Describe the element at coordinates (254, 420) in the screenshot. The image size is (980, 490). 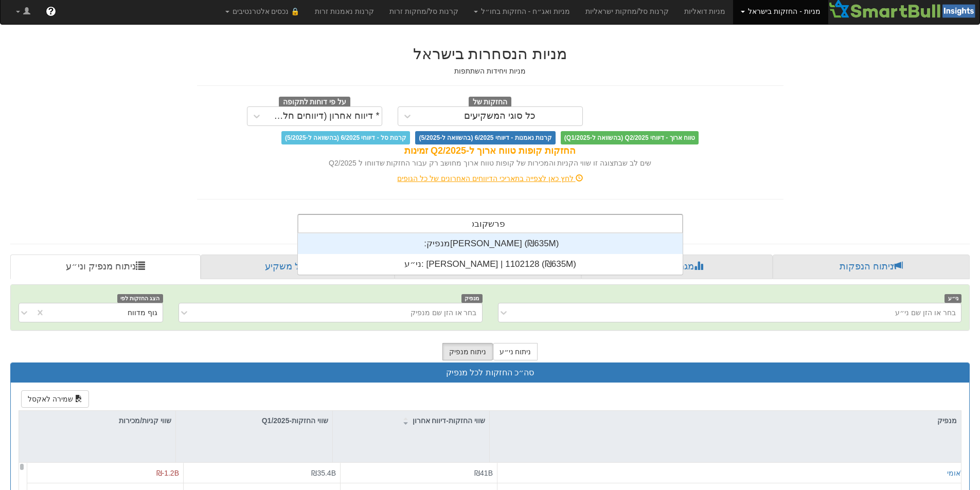
I see `div: שווי החזקות-Q1/2025` at that location.